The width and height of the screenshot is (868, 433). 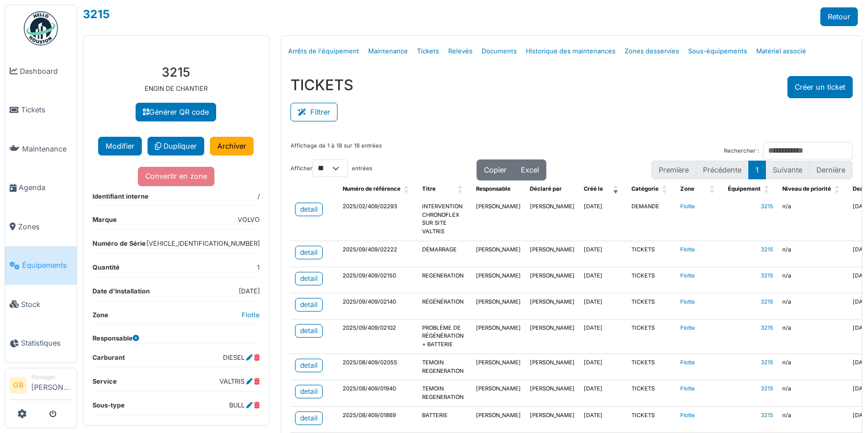 What do you see at coordinates (241, 358) in the screenshot?
I see `dd: DIESEL` at bounding box center [241, 358].